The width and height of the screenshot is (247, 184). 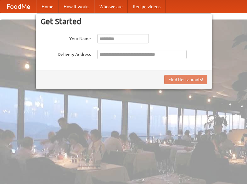 I want to click on a: FoodMe, so click(x=18, y=7).